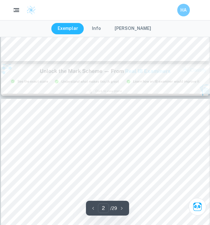  I want to click on p: / 29, so click(114, 208).